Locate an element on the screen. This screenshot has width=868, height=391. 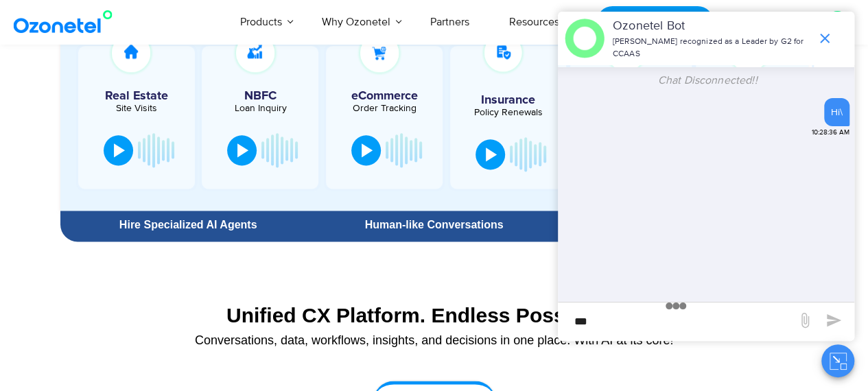
div: Site Visits is located at coordinates (137, 108).